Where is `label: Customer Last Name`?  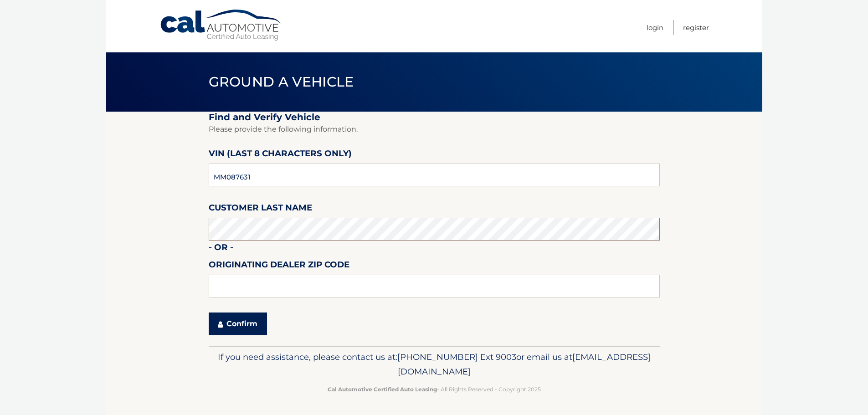 label: Customer Last Name is located at coordinates (260, 209).